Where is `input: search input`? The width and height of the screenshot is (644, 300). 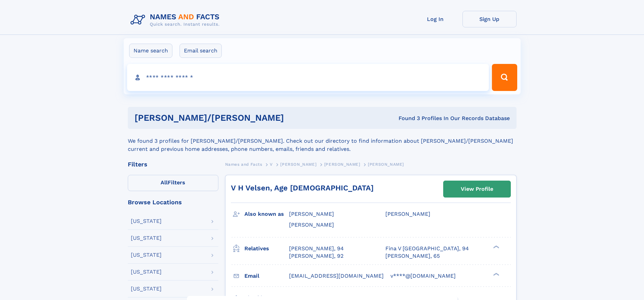 input: search input is located at coordinates (308, 77).